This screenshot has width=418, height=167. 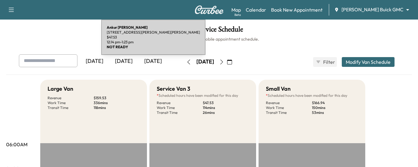 What do you see at coordinates (325, 62) in the screenshot?
I see `button: Filter` at bounding box center [325, 62].